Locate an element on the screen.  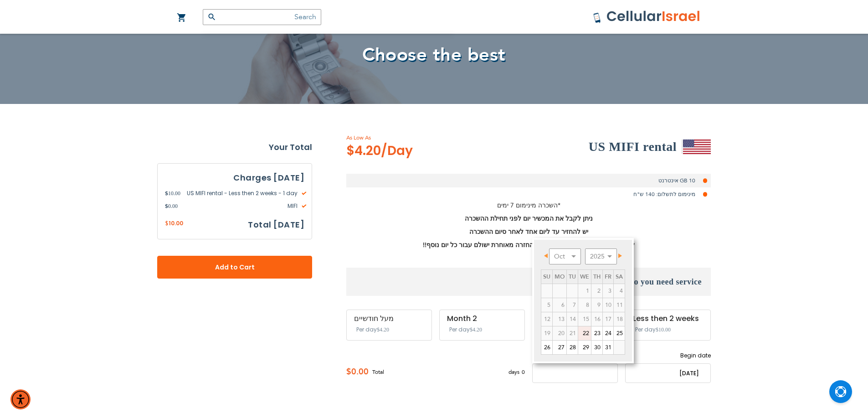
h3: When do you need service? is located at coordinates (529, 282).